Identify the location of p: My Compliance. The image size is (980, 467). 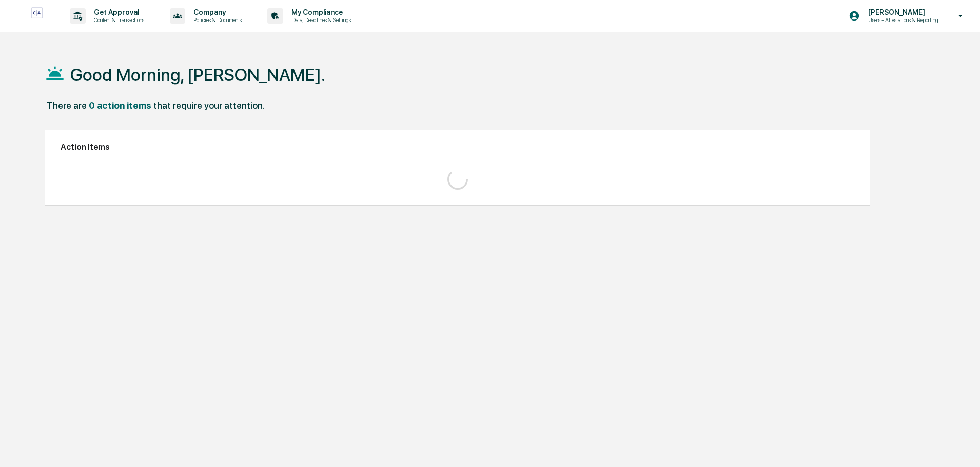
(319, 13).